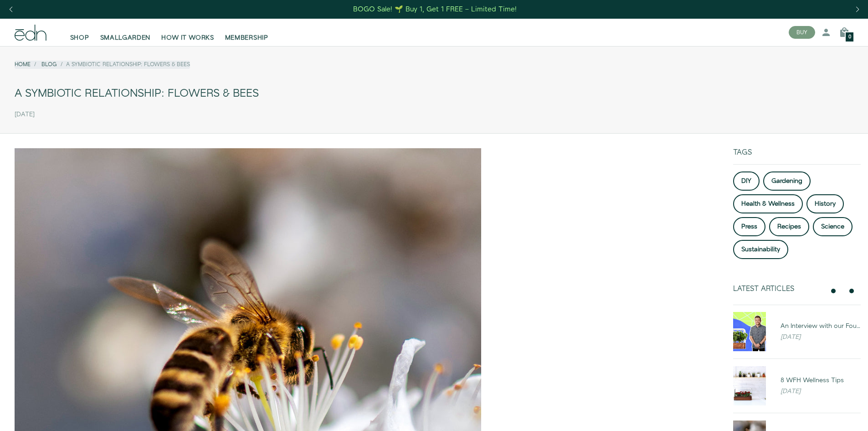 The image size is (868, 431). Describe the element at coordinates (126, 38) in the screenshot. I see `span: SMALLGARDEN` at that location.